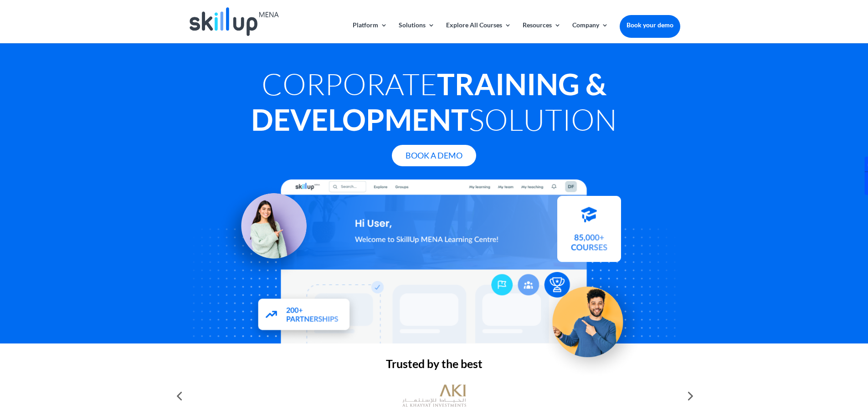  Describe the element at coordinates (590, 32) in the screenshot. I see `a: Company` at that location.